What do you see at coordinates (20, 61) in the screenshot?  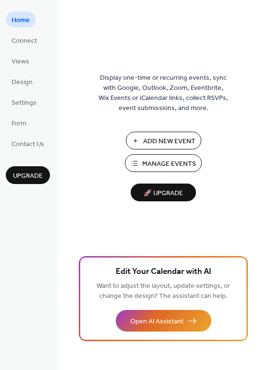 I see `a: Views` at bounding box center [20, 61].